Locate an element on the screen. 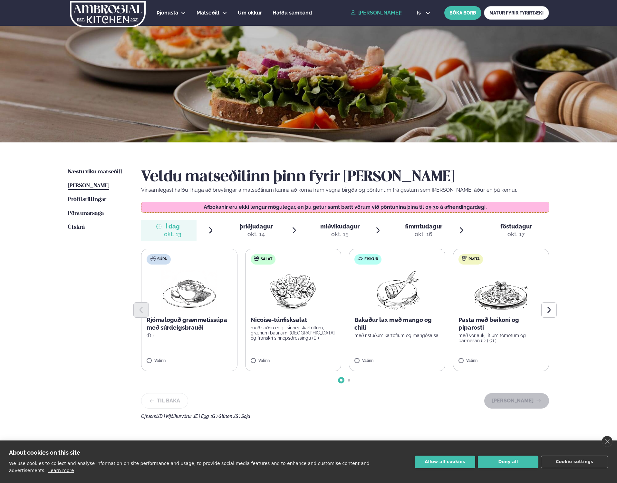  a: Útskrá is located at coordinates (76, 228).